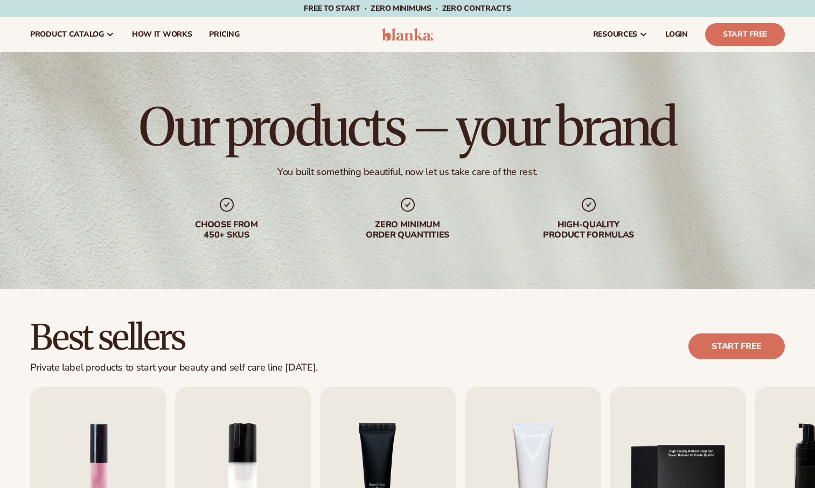 Image resolution: width=815 pixels, height=488 pixels. I want to click on span: pricing, so click(224, 34).